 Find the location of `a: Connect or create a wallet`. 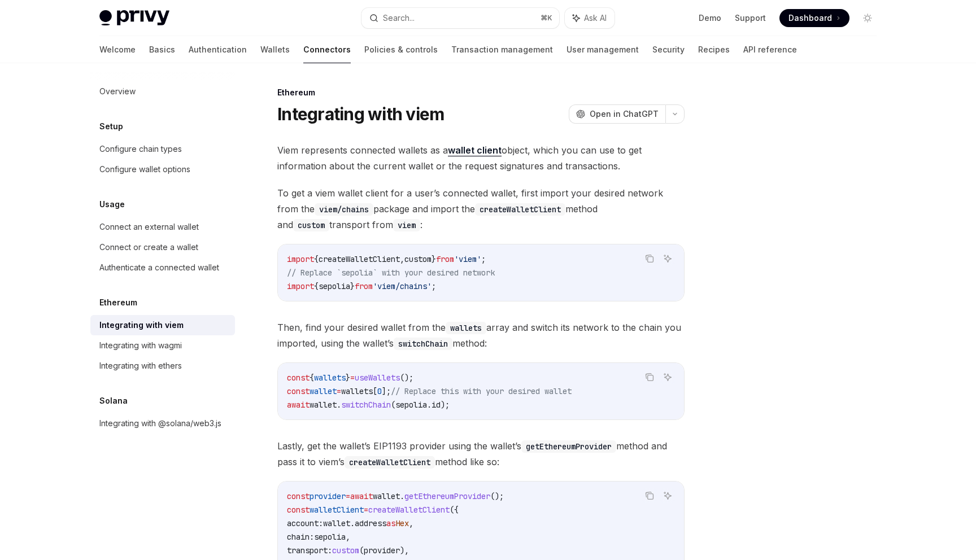

a: Connect or create a wallet is located at coordinates (163, 247).